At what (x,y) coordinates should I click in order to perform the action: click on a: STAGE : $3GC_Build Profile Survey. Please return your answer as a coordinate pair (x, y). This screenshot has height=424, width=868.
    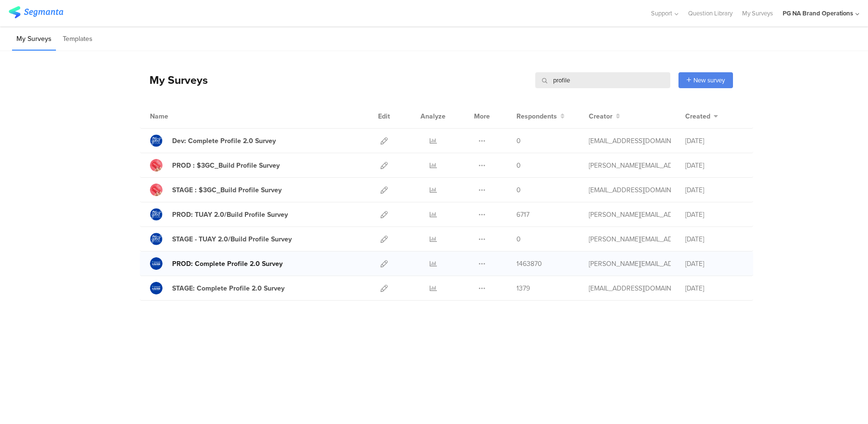
    Looking at the image, I should click on (216, 190).